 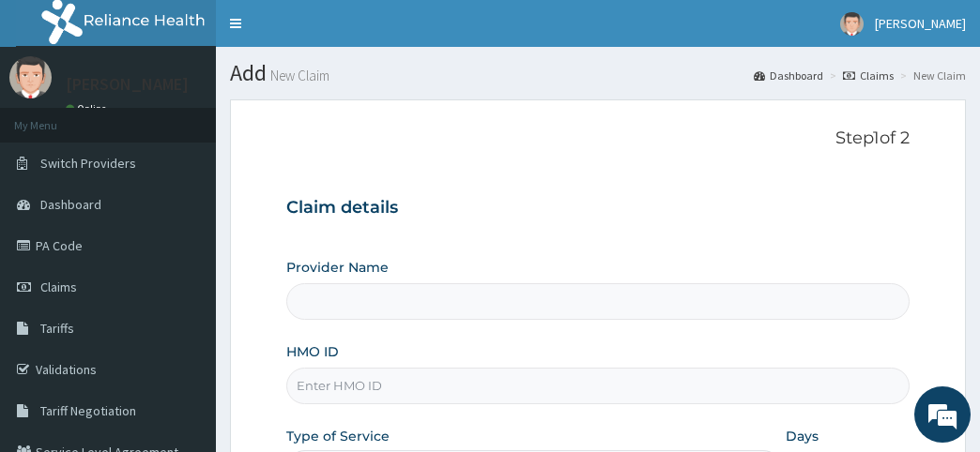 I want to click on input: Enter HMO ID, so click(x=598, y=385).